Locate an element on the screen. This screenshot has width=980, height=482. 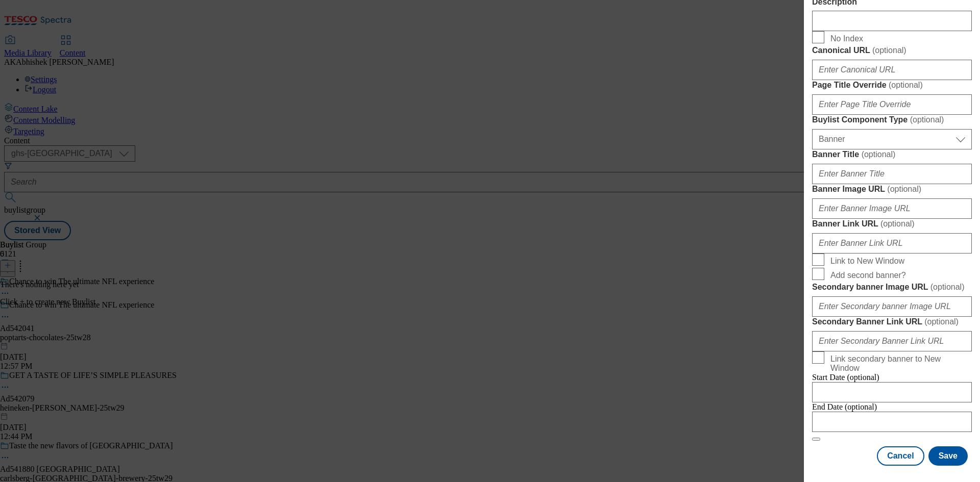
span: Add second banner? is located at coordinates (868, 276).